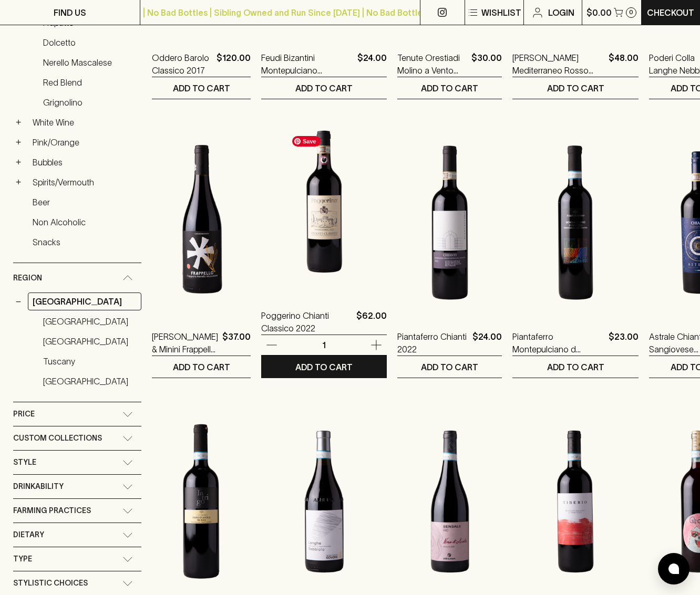 This screenshot has width=700, height=595. What do you see at coordinates (324, 345) in the screenshot?
I see `p: 1` at bounding box center [324, 345].